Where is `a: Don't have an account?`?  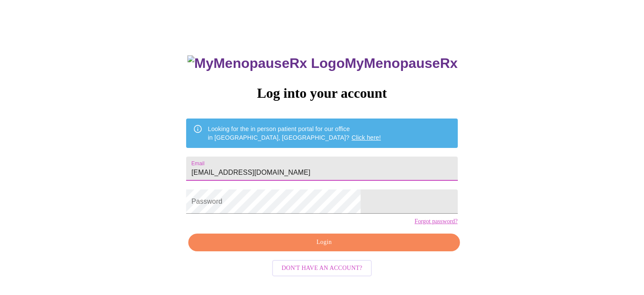
a: Don't have an account? is located at coordinates (322, 267).